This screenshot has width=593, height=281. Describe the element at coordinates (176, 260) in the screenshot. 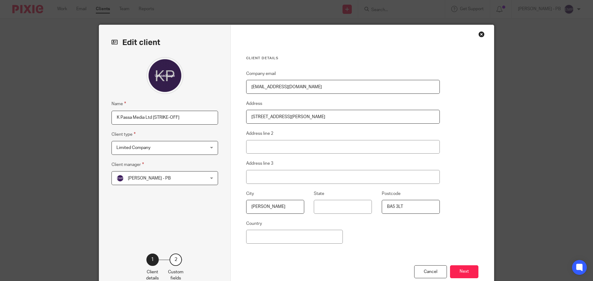

I see `div: 2` at that location.